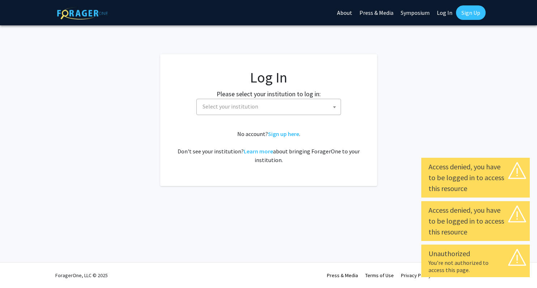 This screenshot has width=537, height=288. I want to click on div: Unauthorized, so click(476, 254).